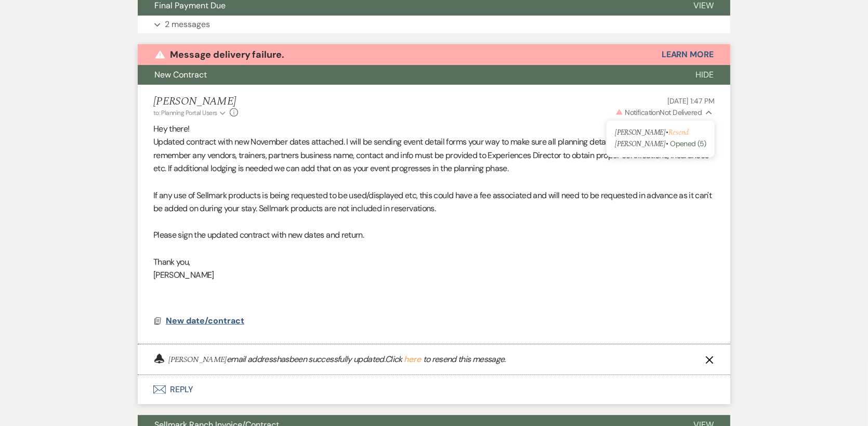 The image size is (868, 426). What do you see at coordinates (185, 113) in the screenshot?
I see `span: to: Planning Portal Users` at bounding box center [185, 113].